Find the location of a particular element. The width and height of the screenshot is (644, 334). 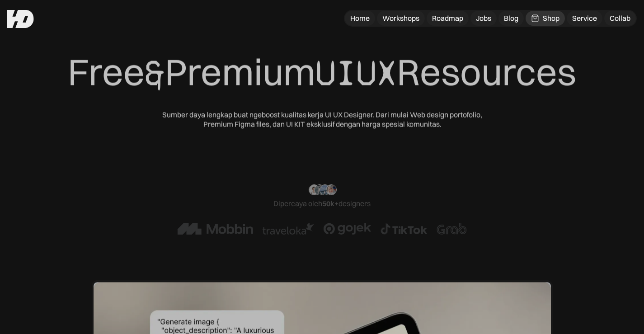

div: Roadmap is located at coordinates (448, 18).